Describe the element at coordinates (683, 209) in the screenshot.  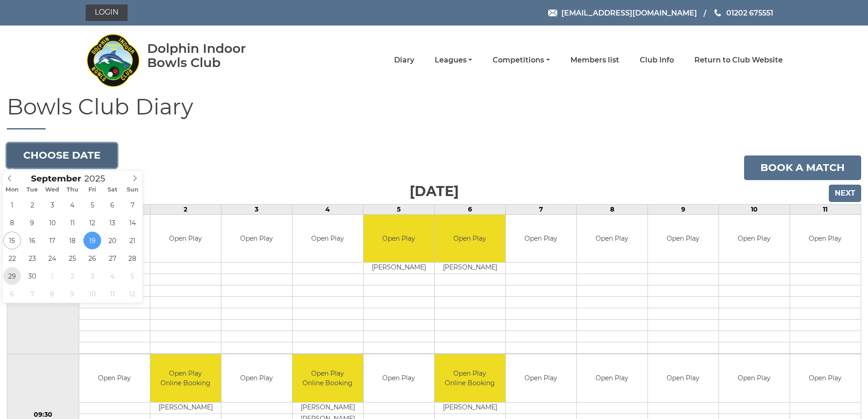
I see `td: 9` at that location.